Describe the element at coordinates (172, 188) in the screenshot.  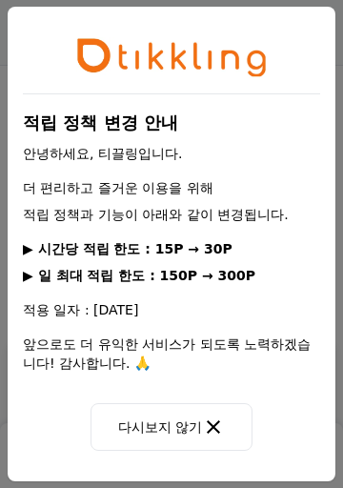
I see `p: 더 편리하고 즐거운 이용을 위해` at that location.